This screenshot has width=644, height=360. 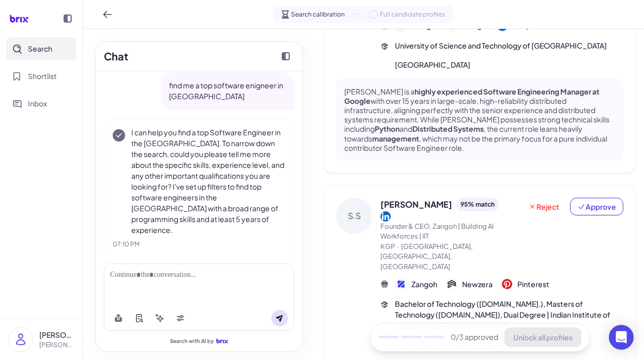 What do you see at coordinates (596, 207) in the screenshot?
I see `button: Approve` at bounding box center [596, 207].